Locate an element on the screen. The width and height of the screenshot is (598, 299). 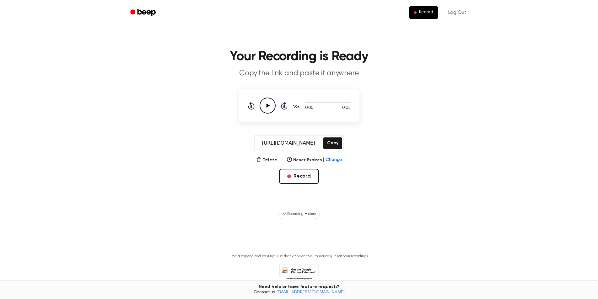
button: Delete is located at coordinates (266, 160).